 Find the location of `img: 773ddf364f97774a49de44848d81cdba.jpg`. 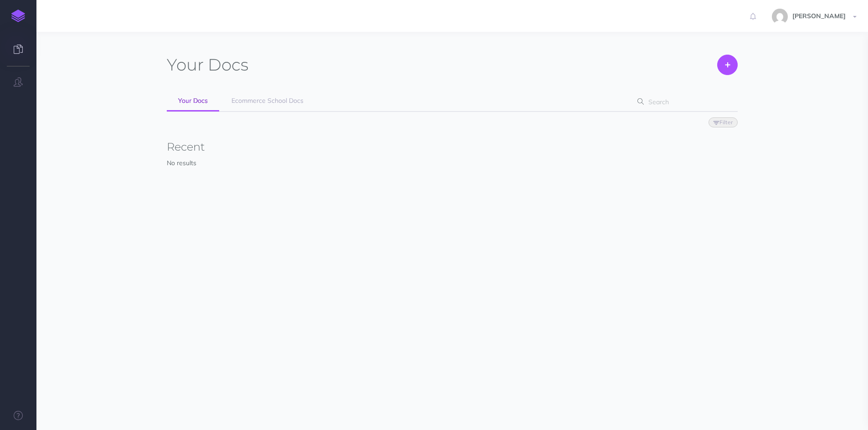

img: 773ddf364f97774a49de44848d81cdba.jpg is located at coordinates (780, 16).